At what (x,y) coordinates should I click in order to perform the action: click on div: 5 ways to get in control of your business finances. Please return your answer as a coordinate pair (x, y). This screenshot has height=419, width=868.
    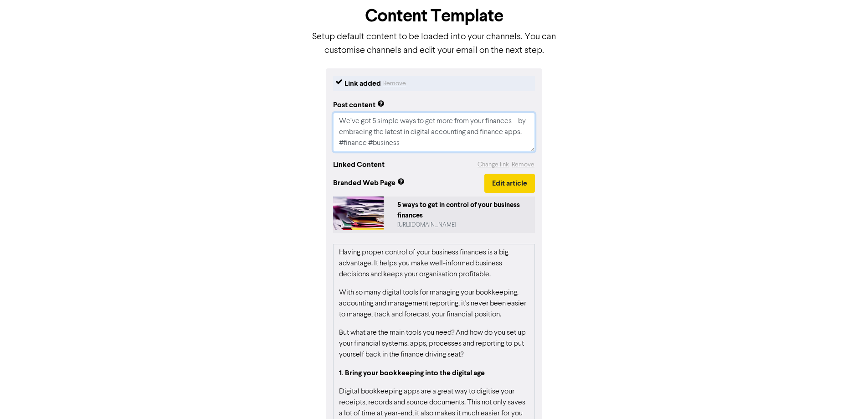
    Looking at the image, I should click on (465, 210).